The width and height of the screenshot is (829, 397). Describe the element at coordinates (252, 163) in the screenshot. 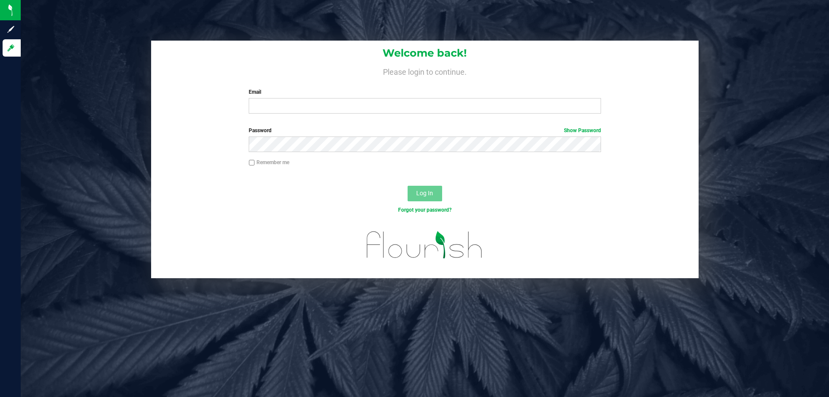

I see `input: Remember me` at that location.